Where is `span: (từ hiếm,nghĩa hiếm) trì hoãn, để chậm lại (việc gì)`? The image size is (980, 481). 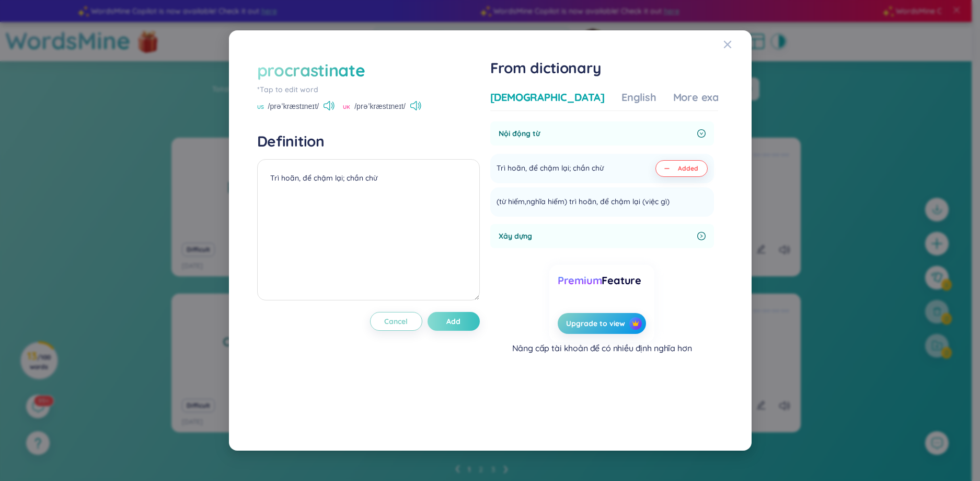 span: (từ hiếm,nghĩa hiếm) trì hoãn, để chậm lại (việc gì) is located at coordinates (583, 202).